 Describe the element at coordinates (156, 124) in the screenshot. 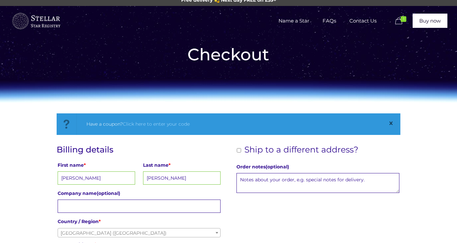

I see `a: Click here to enter your code` at that location.